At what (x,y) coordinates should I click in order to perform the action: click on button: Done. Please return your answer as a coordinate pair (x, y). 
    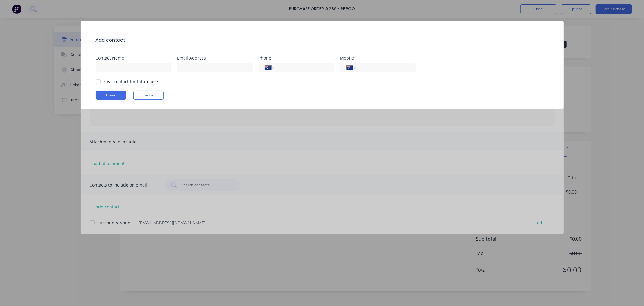
    Looking at the image, I should click on (111, 95).